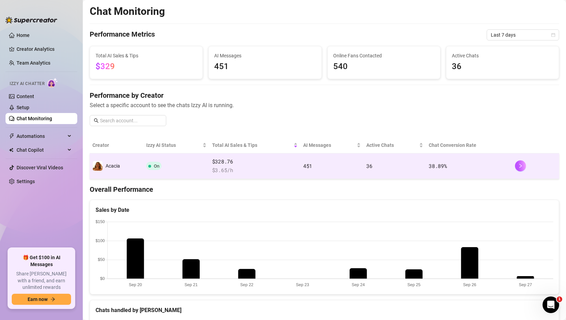 This screenshot has width=566, height=320. I want to click on img: Acacia, so click(98, 166).